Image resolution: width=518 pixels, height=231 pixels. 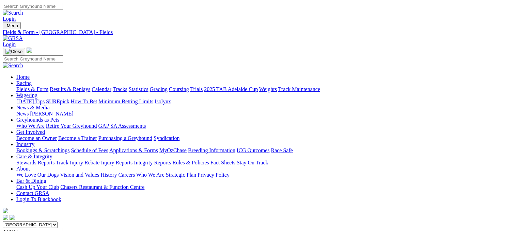 What do you see at coordinates (179, 89) in the screenshot?
I see `a: Coursing` at bounding box center [179, 89].